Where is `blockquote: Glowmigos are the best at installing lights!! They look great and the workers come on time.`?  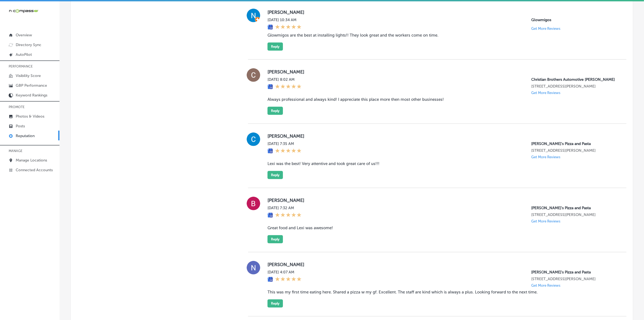 blockquote: Glowmigos are the best at installing lights!! They look great and the workers come on time. is located at coordinates (443, 35).